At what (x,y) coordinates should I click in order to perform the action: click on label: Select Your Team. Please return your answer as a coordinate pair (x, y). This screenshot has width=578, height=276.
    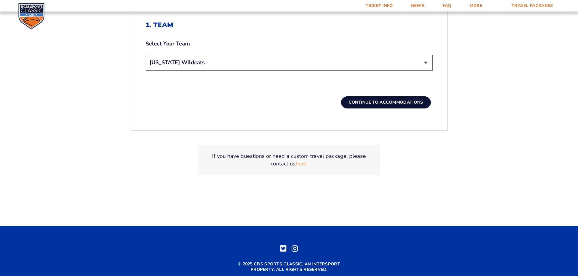
    Looking at the image, I should click on (289, 44).